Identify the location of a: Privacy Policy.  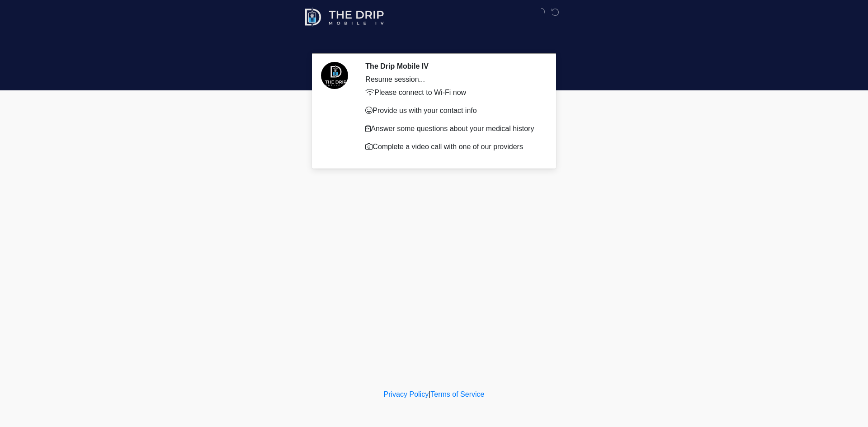
(406, 394).